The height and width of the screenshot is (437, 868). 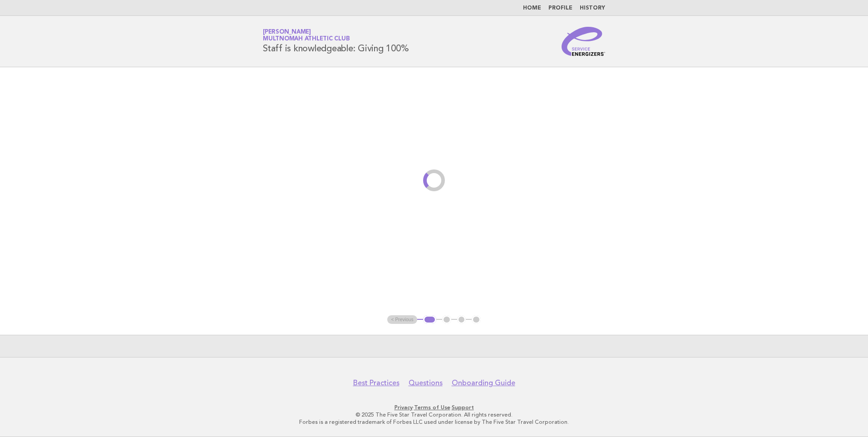 What do you see at coordinates (306, 39) in the screenshot?
I see `span: Multnomah Athletic Club` at bounding box center [306, 39].